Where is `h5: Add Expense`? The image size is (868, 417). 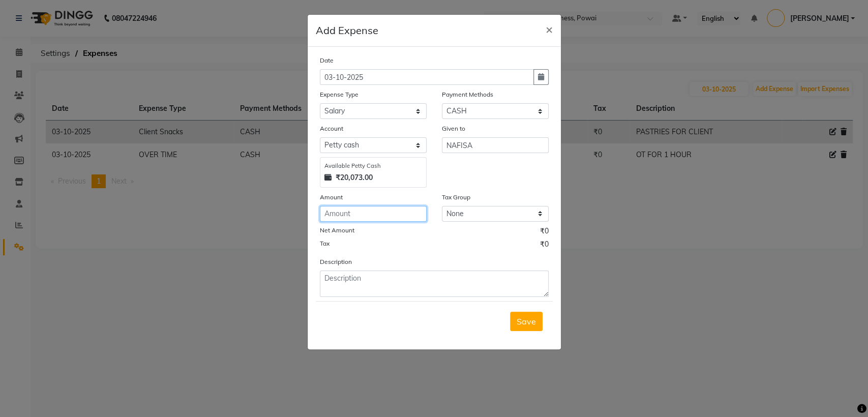 h5: Add Expense is located at coordinates (347, 30).